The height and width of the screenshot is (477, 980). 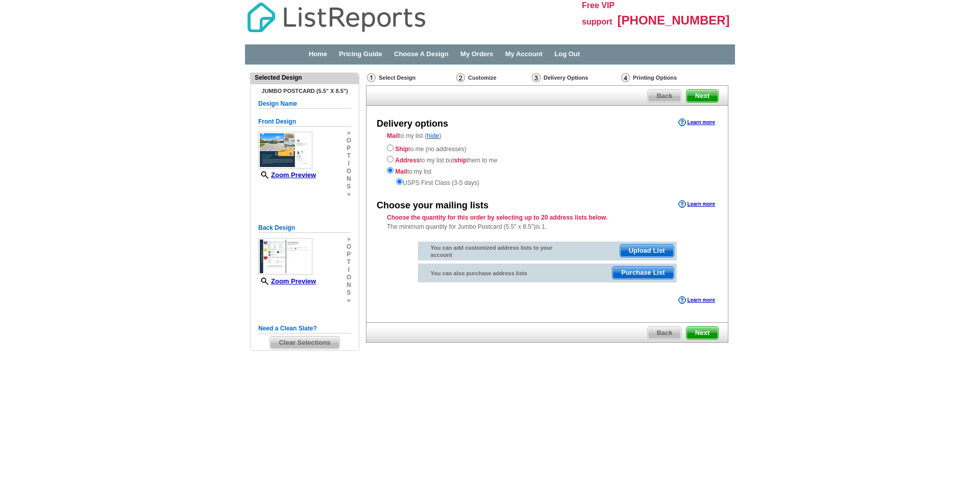 What do you see at coordinates (305, 78) in the screenshot?
I see `div: Selected Design` at bounding box center [305, 78].